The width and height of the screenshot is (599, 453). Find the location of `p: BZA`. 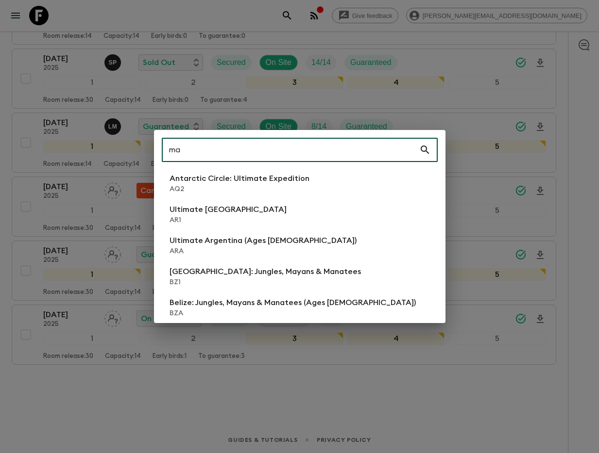

p: BZA is located at coordinates (292, 314).